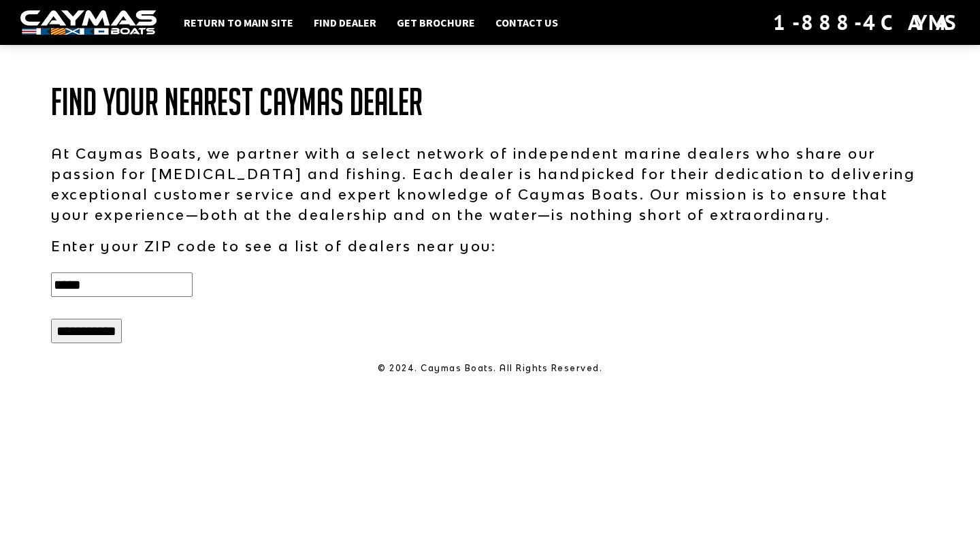 The width and height of the screenshot is (980, 553). What do you see at coordinates (490, 246) in the screenshot?
I see `p: Enter your ZIP code to see a list of dealers near you:` at bounding box center [490, 246].